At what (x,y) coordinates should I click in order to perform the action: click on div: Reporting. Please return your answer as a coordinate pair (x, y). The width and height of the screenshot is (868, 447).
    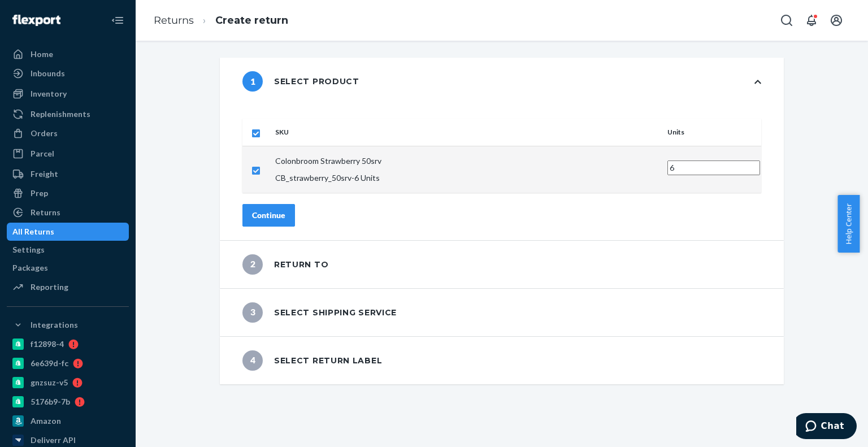
    Looking at the image, I should click on (49, 287).